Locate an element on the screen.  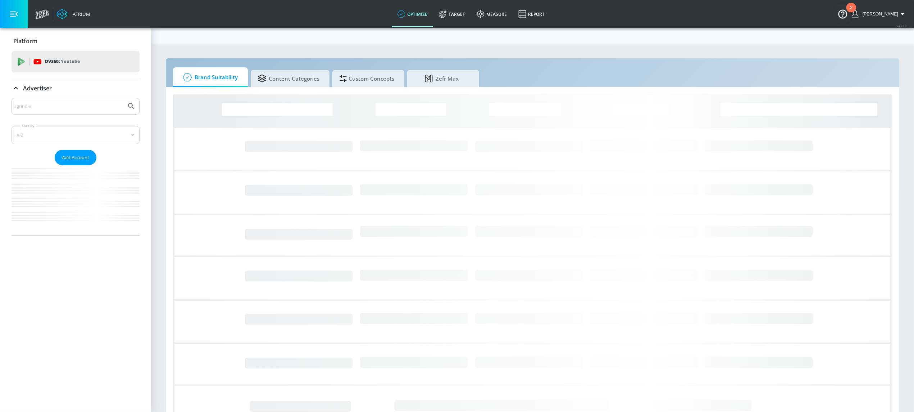
a: optimize is located at coordinates (412, 14).